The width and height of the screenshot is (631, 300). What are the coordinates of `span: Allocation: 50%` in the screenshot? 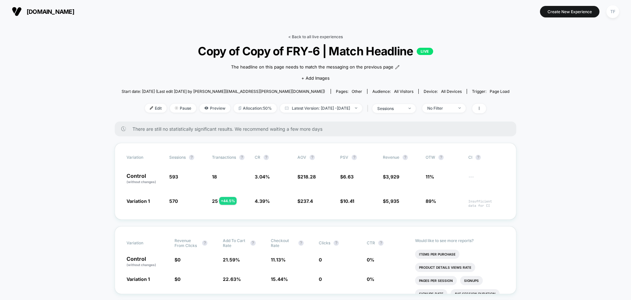 It's located at (255, 108).